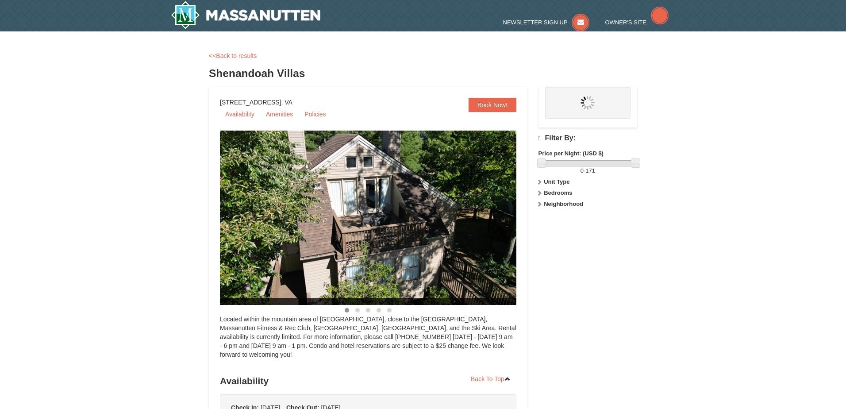 This screenshot has height=409, width=846. I want to click on a: <<Back to results, so click(233, 56).